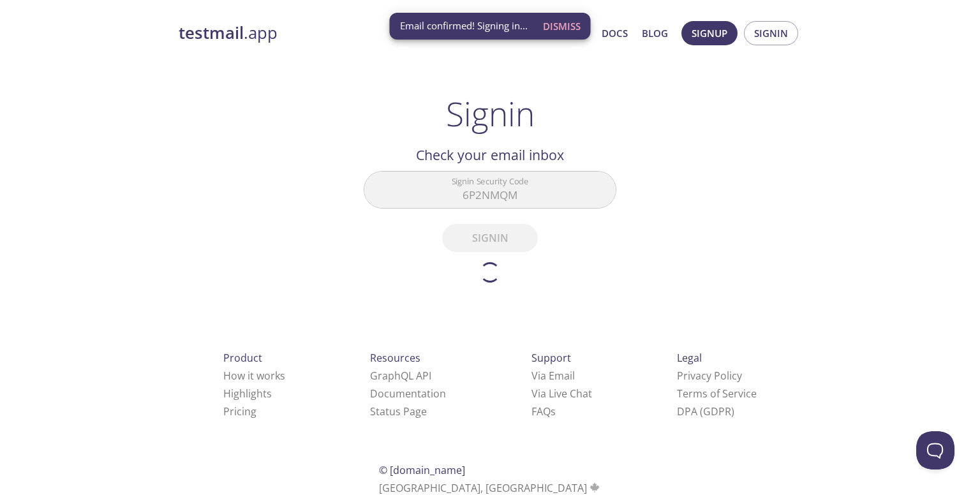 The image size is (980, 495). I want to click on a: FAQ, so click(544, 412).